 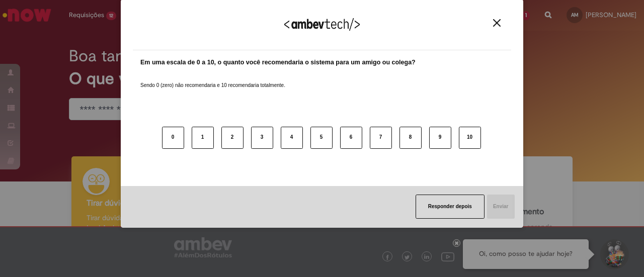 What do you see at coordinates (232, 138) in the screenshot?
I see `button: 2` at bounding box center [232, 138].